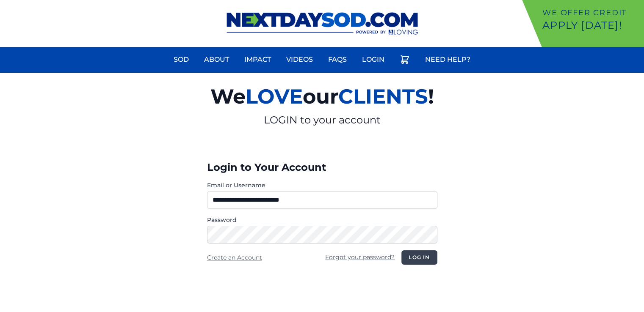 This screenshot has width=644, height=312. Describe the element at coordinates (383, 96) in the screenshot. I see `span: CLIENTS` at that location.